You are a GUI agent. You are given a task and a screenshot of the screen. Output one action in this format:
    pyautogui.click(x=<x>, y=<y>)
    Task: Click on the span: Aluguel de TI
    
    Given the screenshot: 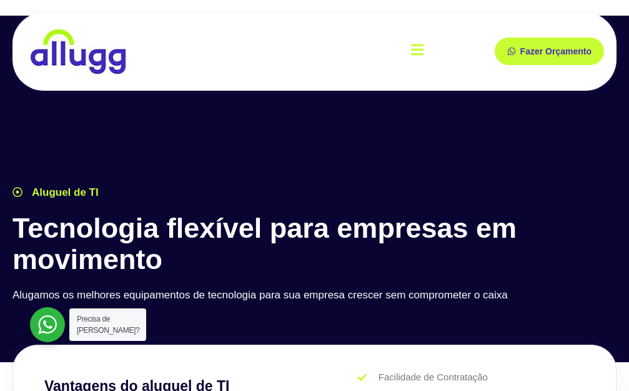 What is the action you would take?
    pyautogui.click(x=64, y=193)
    